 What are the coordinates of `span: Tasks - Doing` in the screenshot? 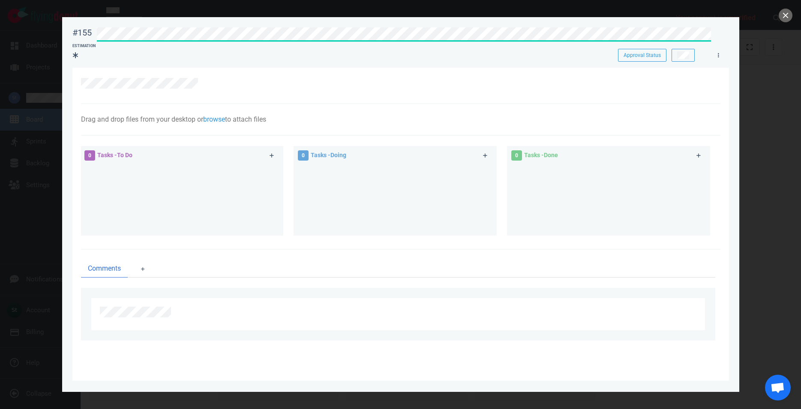 It's located at (328, 155).